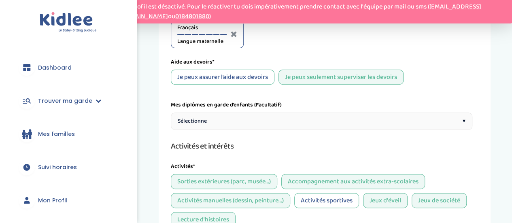 This screenshot has height=223, width=512. What do you see at coordinates (385, 200) in the screenshot?
I see `div: Jeux d'éveil` at bounding box center [385, 200].